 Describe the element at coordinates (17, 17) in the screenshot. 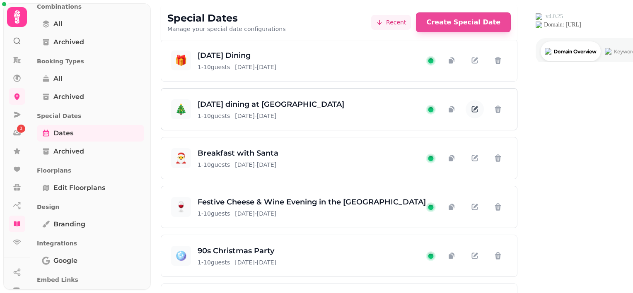

I see `img: logo_orange.svg` at that location.